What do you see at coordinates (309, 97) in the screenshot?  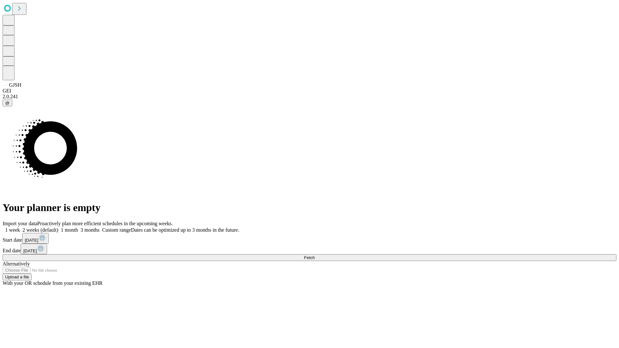 I see `div: 2.0.241` at bounding box center [309, 97].